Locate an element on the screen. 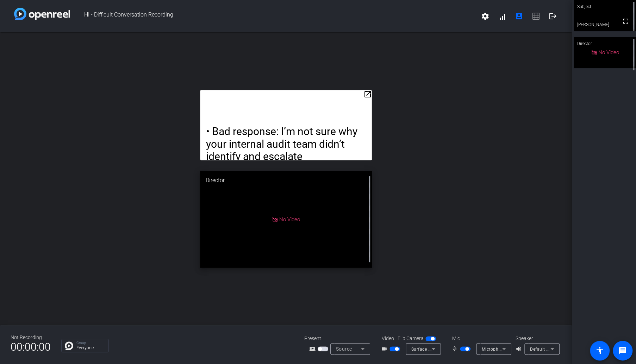 The image size is (636, 364). span: HI - Difficult Conversation Recording is located at coordinates (273, 16).